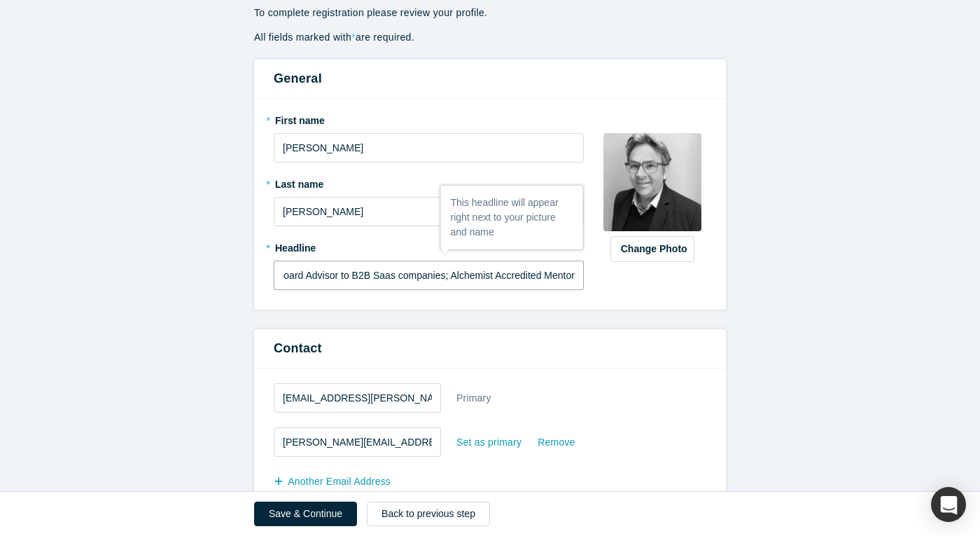 The width and height of the screenshot is (980, 536). I want to click on a: Back to previous step, so click(428, 513).